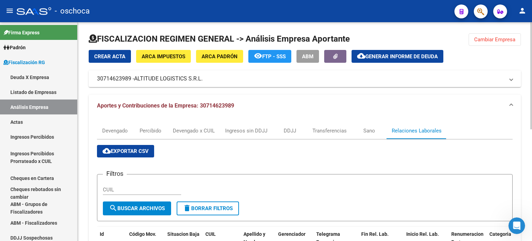  Describe the element at coordinates (246, 131) in the screenshot. I see `div: Ingresos sin DDJJ` at that location.